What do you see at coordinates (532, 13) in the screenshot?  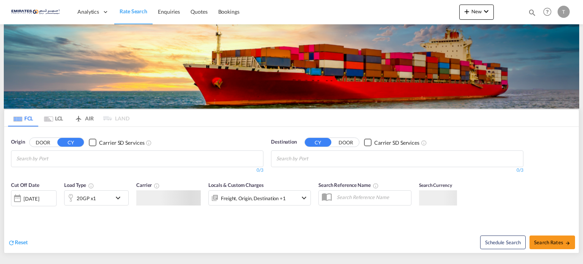 I see `md-icon: icon-magnify` at bounding box center [532, 13].